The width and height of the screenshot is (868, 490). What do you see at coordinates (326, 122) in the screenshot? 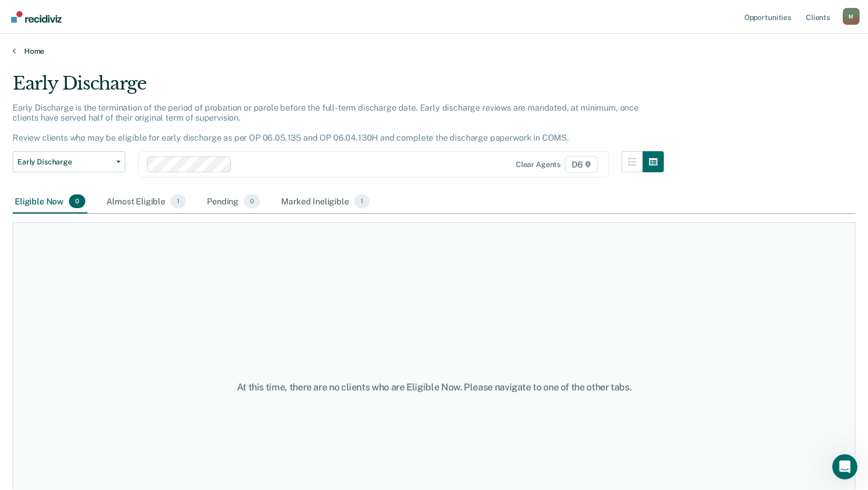
I see `p: Early Discharge is the termination of the period of probation or parole before the full-term disc...` at bounding box center [326, 122].